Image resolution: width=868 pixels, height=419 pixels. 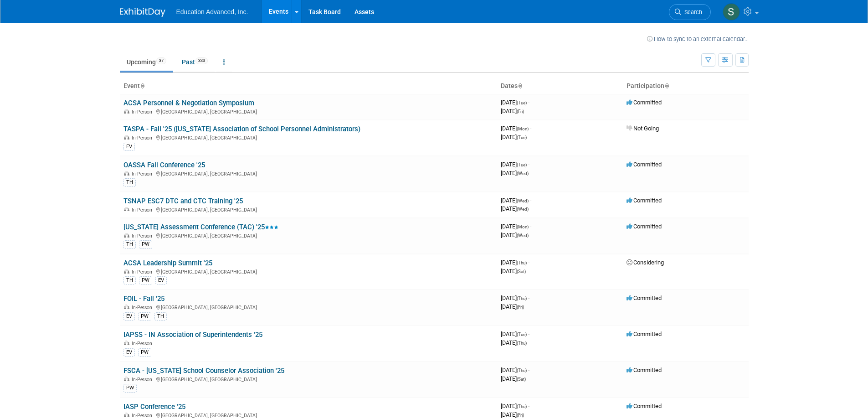 What do you see at coordinates (645, 262) in the screenshot?
I see `span: Considering` at bounding box center [645, 262].